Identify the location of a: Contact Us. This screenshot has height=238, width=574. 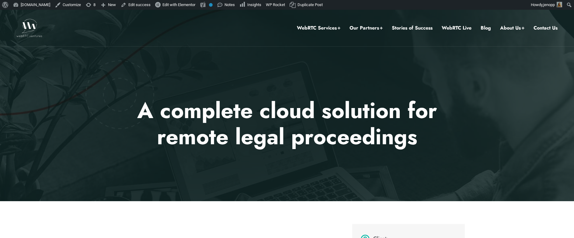
(545, 28).